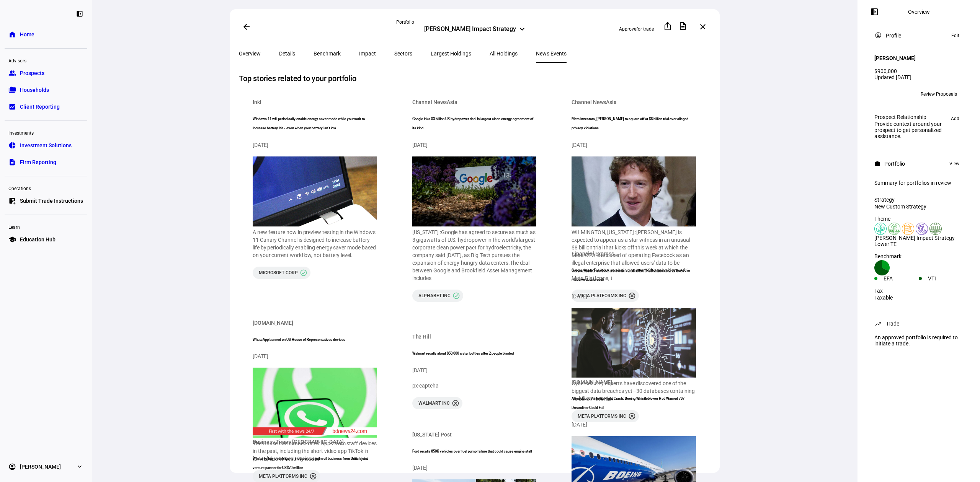  What do you see at coordinates (80, 14) in the screenshot?
I see `eth-mat-symbol: left_panel_close` at bounding box center [80, 14].